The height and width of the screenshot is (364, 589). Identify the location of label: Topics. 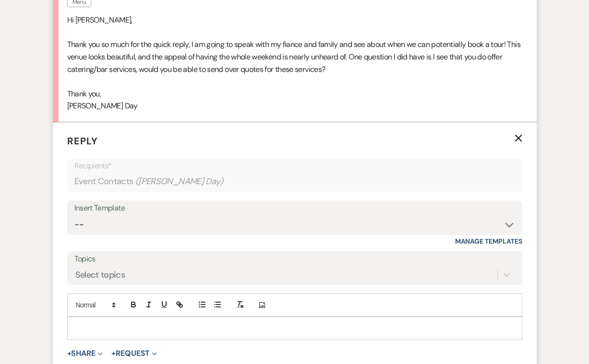
(294, 259).